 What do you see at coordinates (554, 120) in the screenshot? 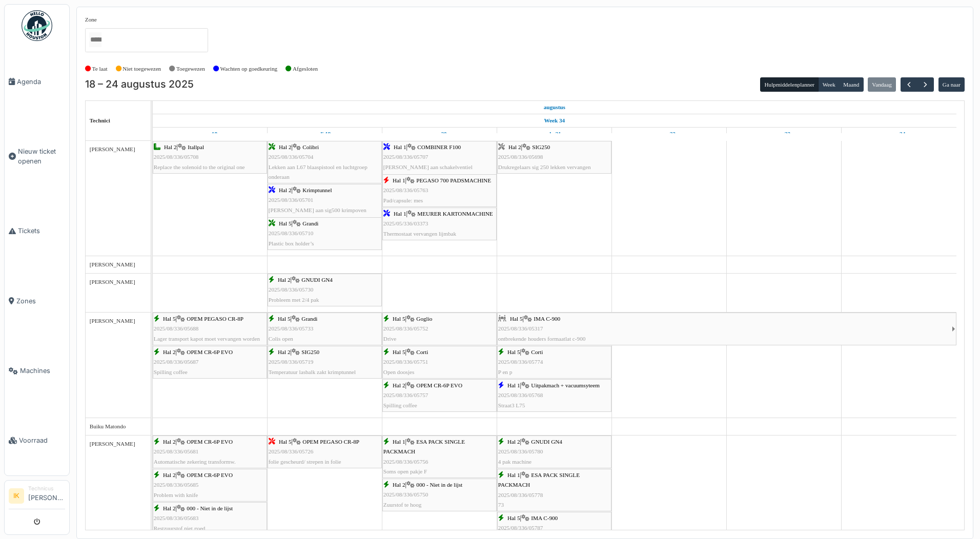
I see `a: Week 34` at bounding box center [554, 120].